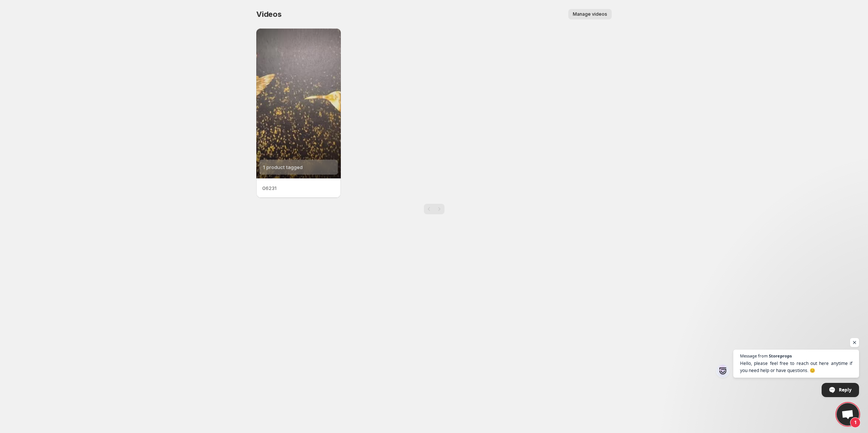 This screenshot has width=868, height=433. I want to click on span: Reply, so click(845, 390).